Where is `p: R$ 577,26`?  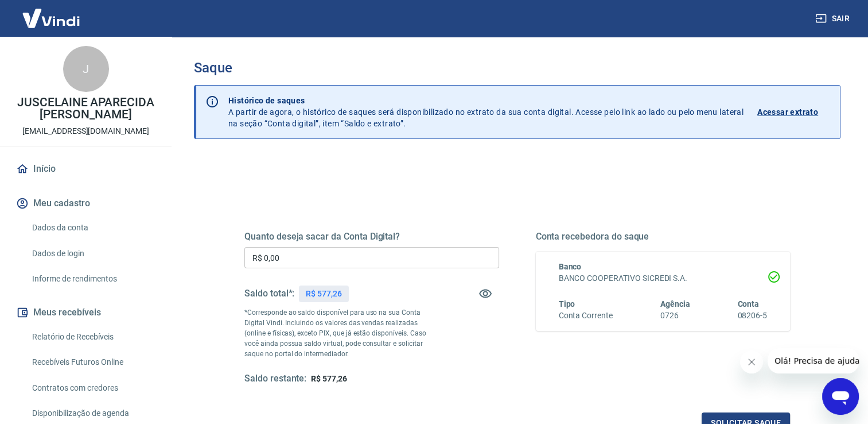
p: R$ 577,26 is located at coordinates (323, 294).